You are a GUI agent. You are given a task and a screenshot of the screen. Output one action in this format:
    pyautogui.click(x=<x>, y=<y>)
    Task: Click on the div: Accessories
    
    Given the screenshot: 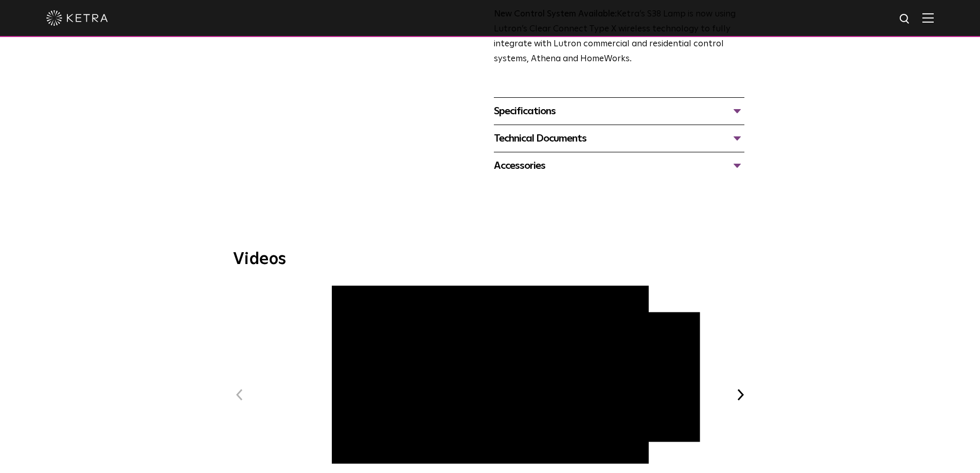 What is the action you would take?
    pyautogui.click(x=619, y=166)
    